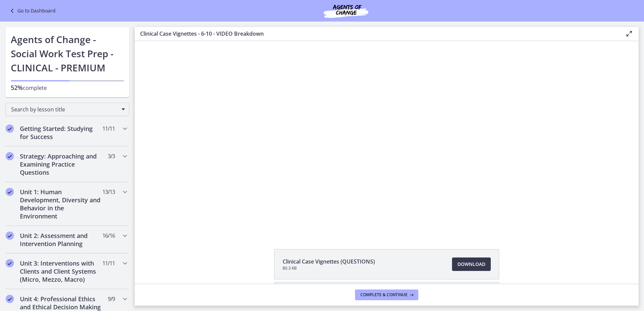 This screenshot has width=644, height=311. I want to click on h1: Agents of Change - Social Work Test Prep - CLINICAL - PREMIUM, so click(67, 53).